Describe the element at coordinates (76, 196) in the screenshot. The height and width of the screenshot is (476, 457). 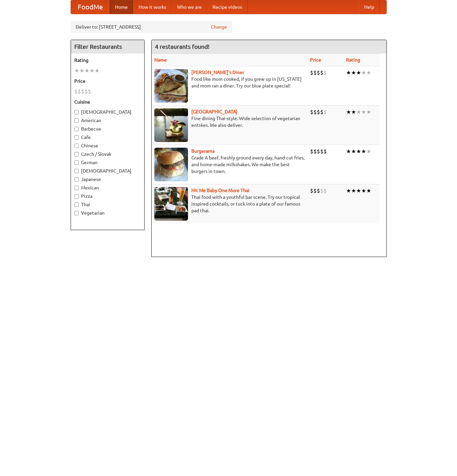
I see `input: Pizza` at that location.